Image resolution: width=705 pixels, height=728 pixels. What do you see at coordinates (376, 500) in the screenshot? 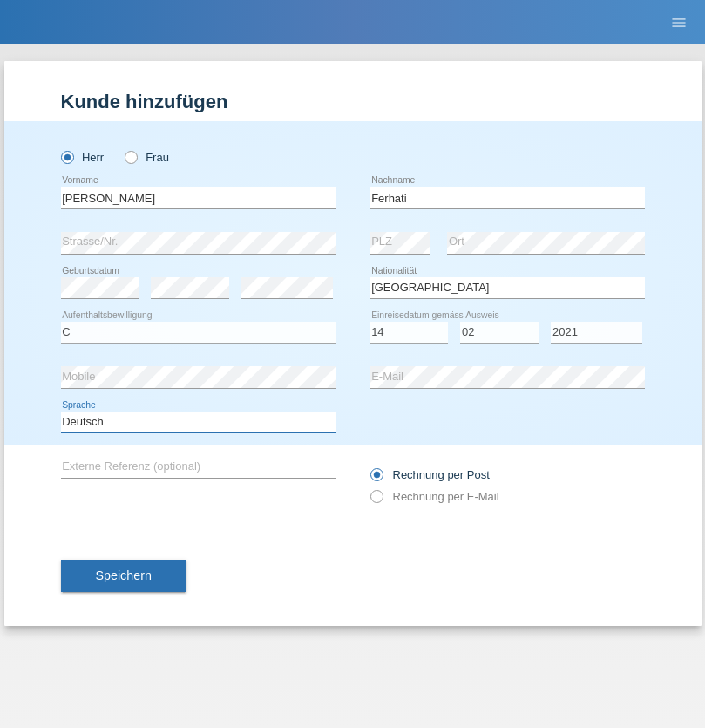
I see `input: Rechnung per E-Mail` at bounding box center [376, 500].